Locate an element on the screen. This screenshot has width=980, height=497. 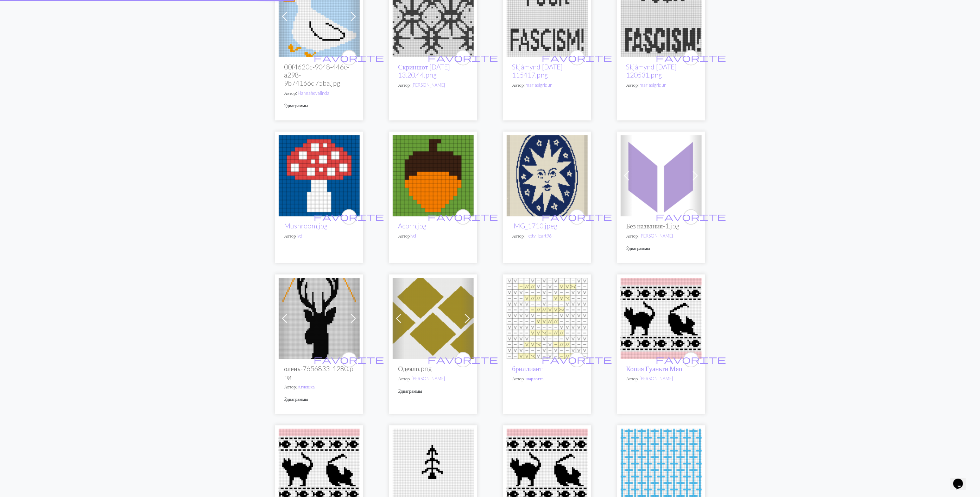
img: Одеяло.png is located at coordinates (434, 318).